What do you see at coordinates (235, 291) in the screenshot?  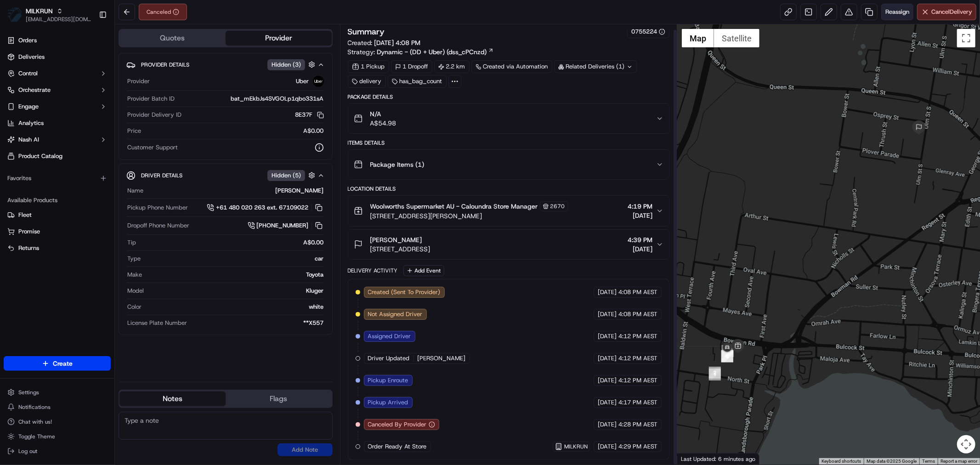 I see `div: Kluger` at bounding box center [235, 291].